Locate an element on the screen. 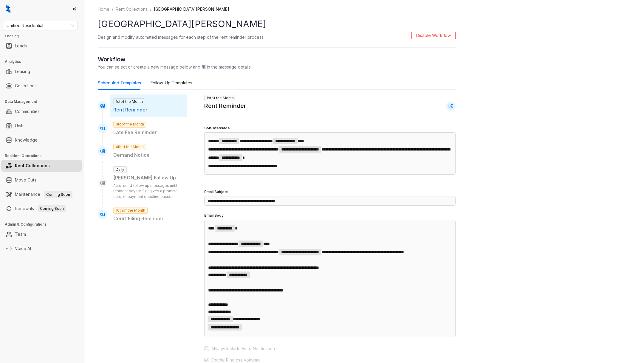 This screenshot has height=363, width=644. p: Court Filing Reminder is located at coordinates (148, 219).